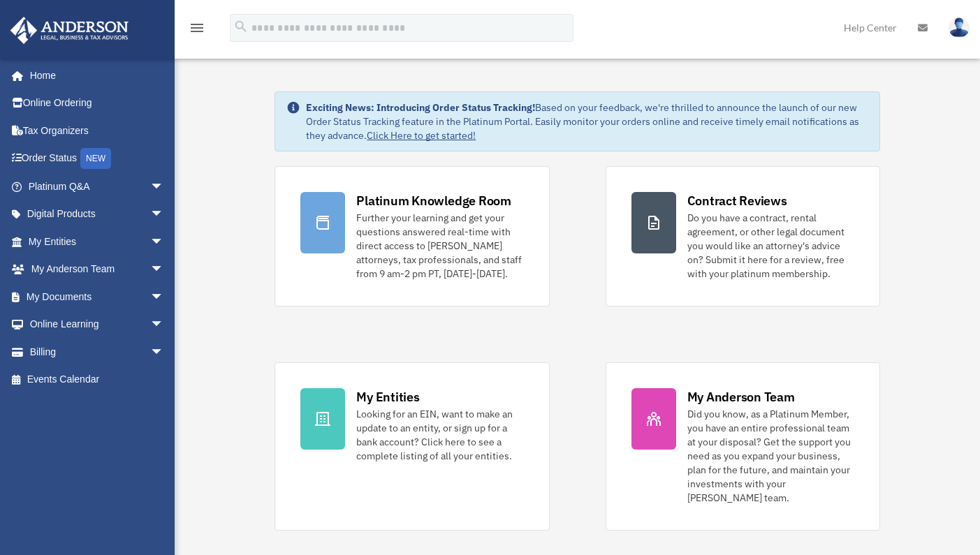 The image size is (980, 555). I want to click on a: menu, so click(197, 30).